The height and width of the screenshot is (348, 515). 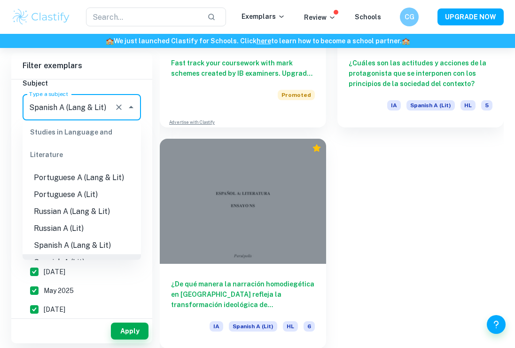 I want to click on span: 6, so click(x=309, y=326).